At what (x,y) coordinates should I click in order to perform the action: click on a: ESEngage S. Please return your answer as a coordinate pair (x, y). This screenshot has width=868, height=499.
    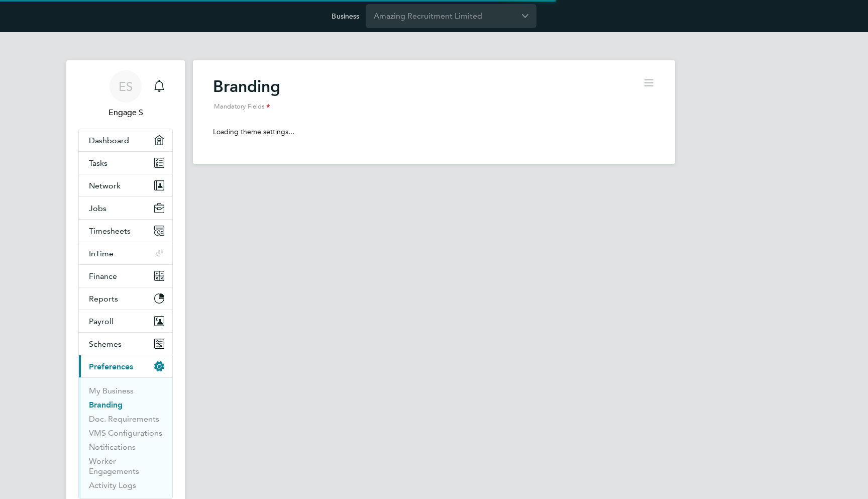
    Looking at the image, I should click on (126, 94).